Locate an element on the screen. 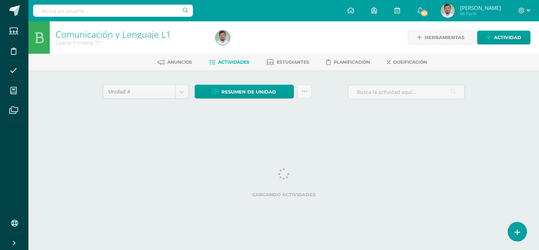 Image resolution: width=539 pixels, height=250 pixels. a: Estudiantes is located at coordinates (288, 62).